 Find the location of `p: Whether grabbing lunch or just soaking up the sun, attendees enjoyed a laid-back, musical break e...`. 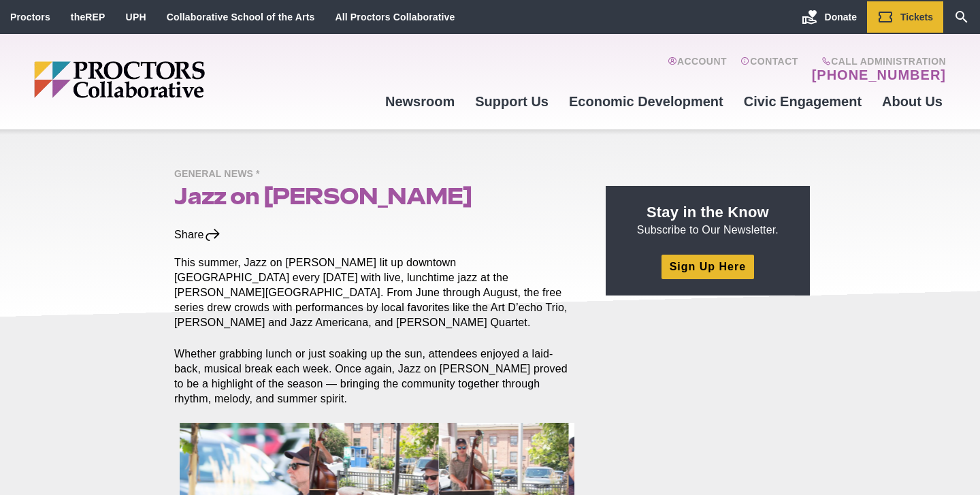

p: Whether grabbing lunch or just soaking up the sun, attendees enjoyed a laid-back, musical break e... is located at coordinates (374, 376).